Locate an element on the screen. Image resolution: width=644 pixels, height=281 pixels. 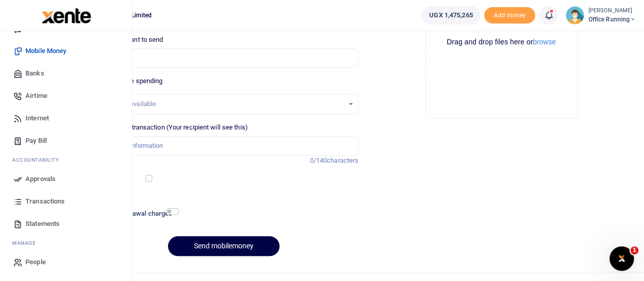
a: Statements is located at coordinates (66, 223).